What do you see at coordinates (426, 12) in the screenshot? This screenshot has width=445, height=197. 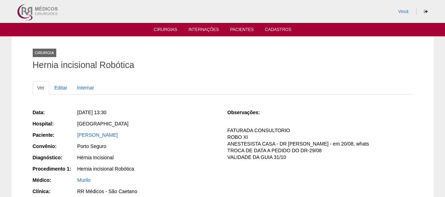 I see `i: Sair` at bounding box center [426, 12].